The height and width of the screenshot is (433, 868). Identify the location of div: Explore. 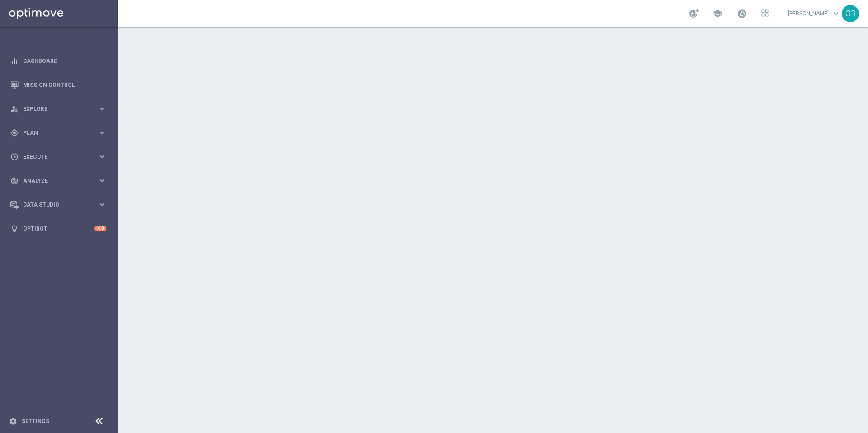
(54, 109).